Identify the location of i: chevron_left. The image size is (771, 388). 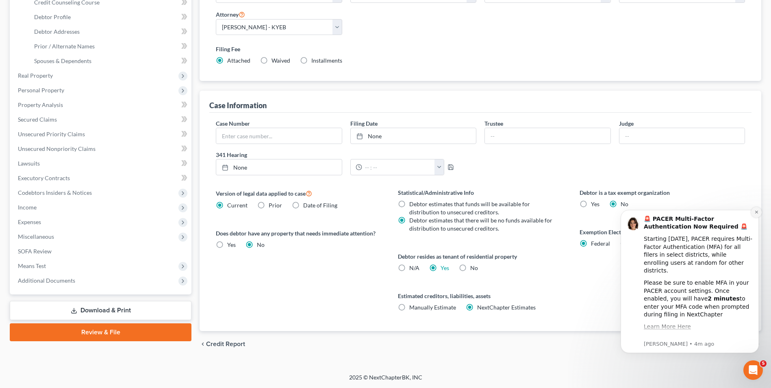
(203, 344).